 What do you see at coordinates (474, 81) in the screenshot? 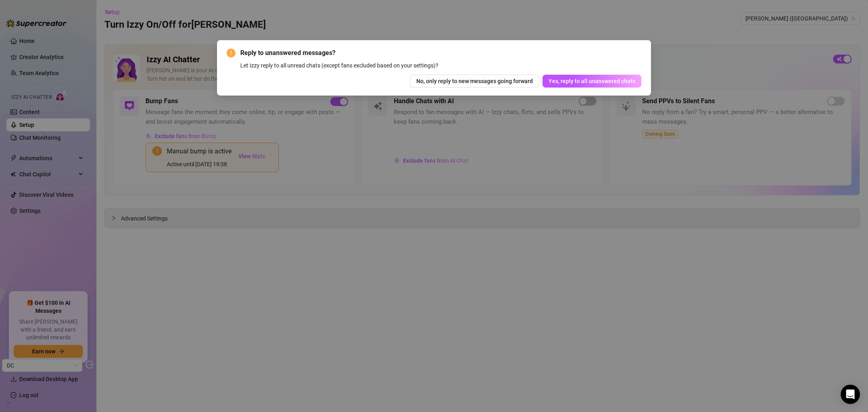
I see `button: No, only reply to new messages going forward` at bounding box center [474, 81].